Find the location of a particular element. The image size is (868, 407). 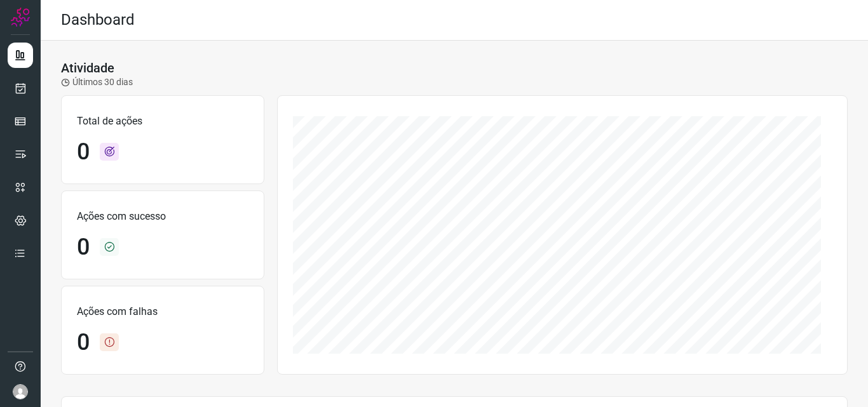

img: avatar-user-boy.jpg is located at coordinates (21, 392).